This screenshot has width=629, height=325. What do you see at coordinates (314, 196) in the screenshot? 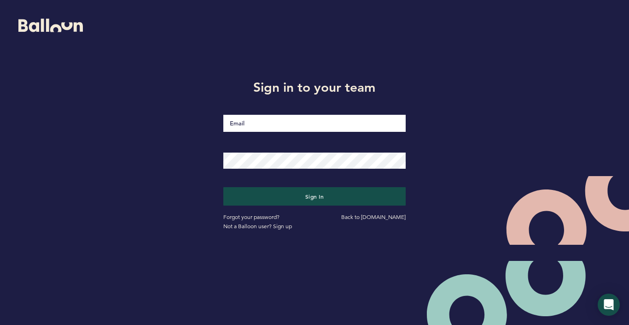
I see `span: Sign in` at bounding box center [314, 196].